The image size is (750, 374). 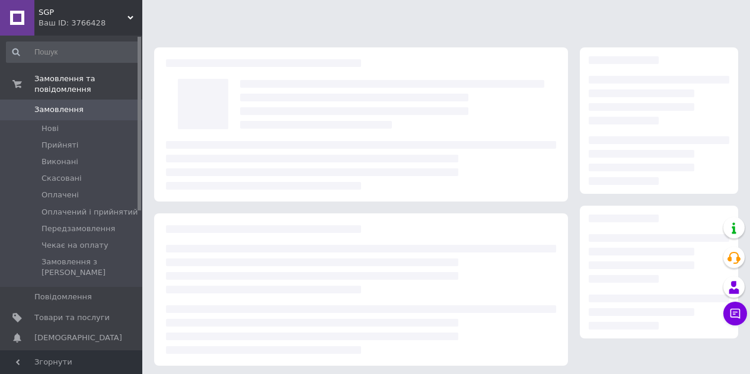 What do you see at coordinates (75, 245) in the screenshot?
I see `span: Чекає на оплату` at bounding box center [75, 245].